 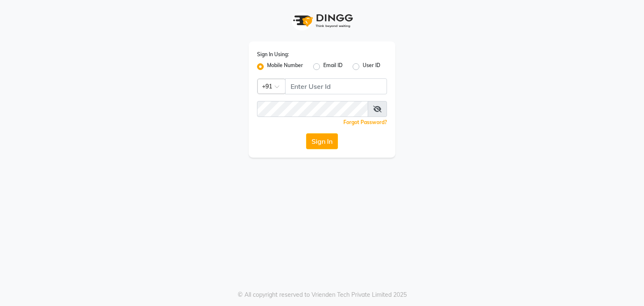 What do you see at coordinates (365, 122) in the screenshot?
I see `a: Forgot Password?` at bounding box center [365, 122].